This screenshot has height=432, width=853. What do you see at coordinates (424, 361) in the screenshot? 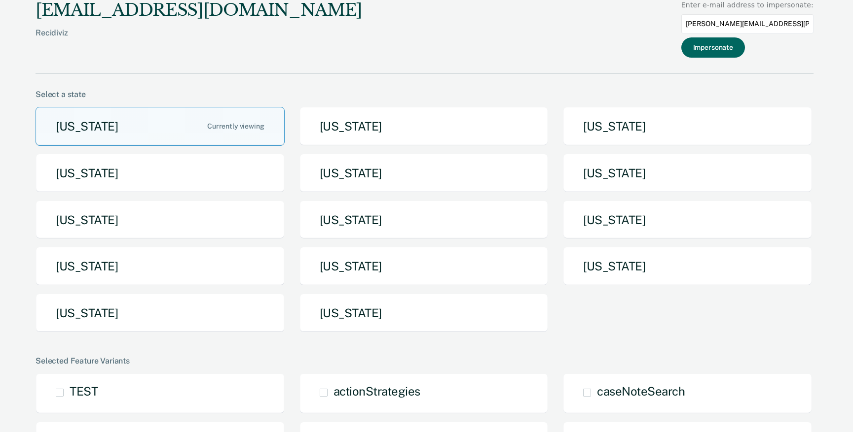
I see `div: Selected Feature Variants` at bounding box center [424, 361].